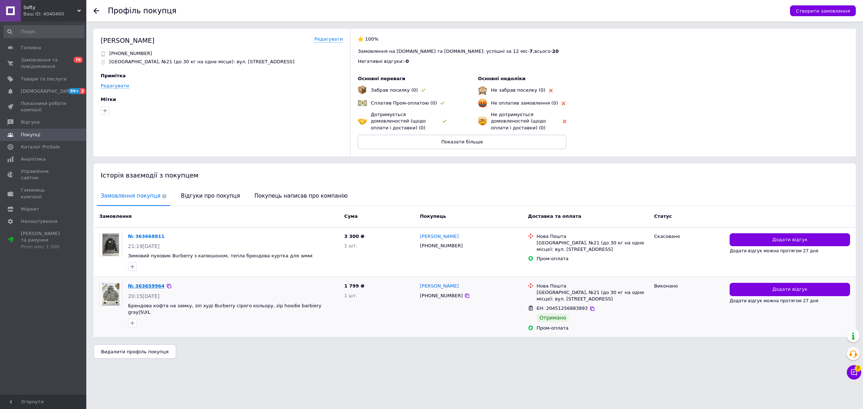 This screenshot has height=409, width=863. What do you see at coordinates (225, 309) in the screenshot?
I see `a: Брендова кофта на замку, зіп худі Burberry сірого кольору, zip hoodie barbiery gray|S\XL` at bounding box center [225, 309].